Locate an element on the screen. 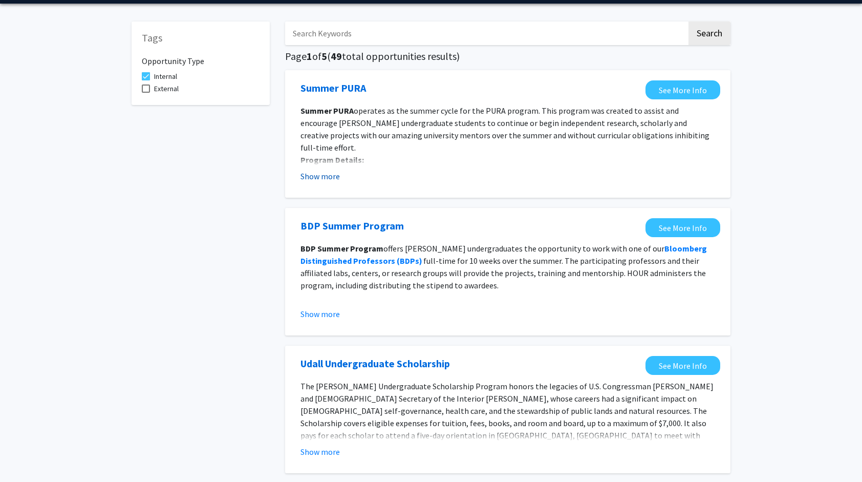 Image resolution: width=862 pixels, height=482 pixels. span: operates as the summer cycle for the PURA program. This program was created to assist and encoura... is located at coordinates (505, 129).